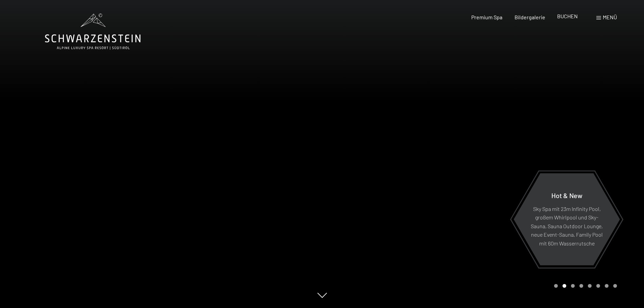 This screenshot has height=308, width=644. What do you see at coordinates (567, 195) in the screenshot?
I see `span: Hot & New` at bounding box center [567, 195].